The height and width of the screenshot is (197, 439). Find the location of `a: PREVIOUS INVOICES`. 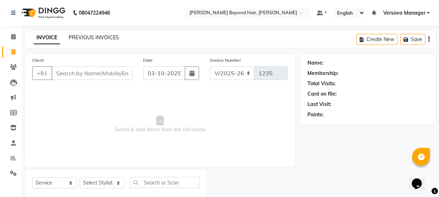

a: PREVIOUS INVOICES is located at coordinates (94, 38).